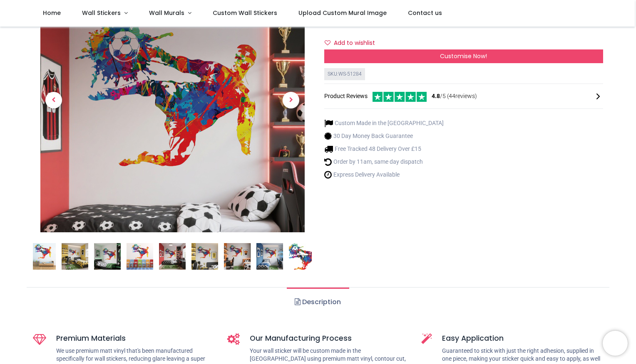  Describe the element at coordinates (75, 256) in the screenshot. I see `img: WS-51284-03` at that location.